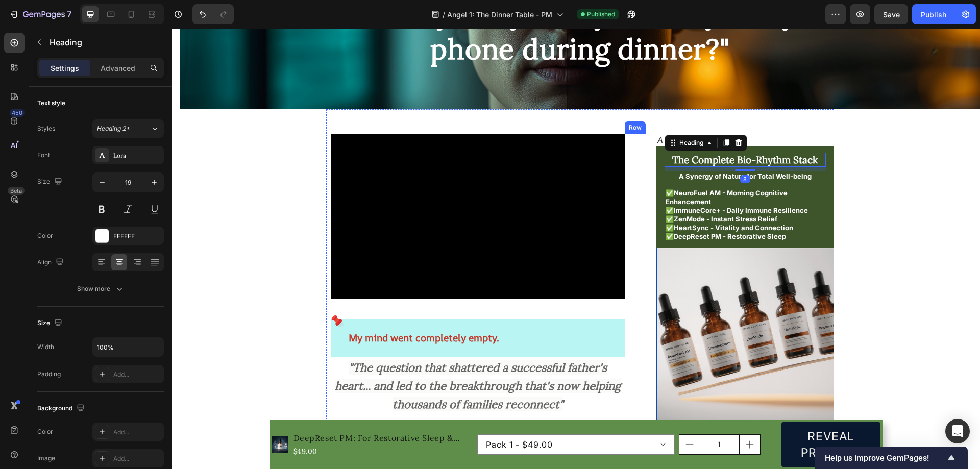 This screenshot has width=980, height=469. I want to click on button: Save, so click(891, 14).